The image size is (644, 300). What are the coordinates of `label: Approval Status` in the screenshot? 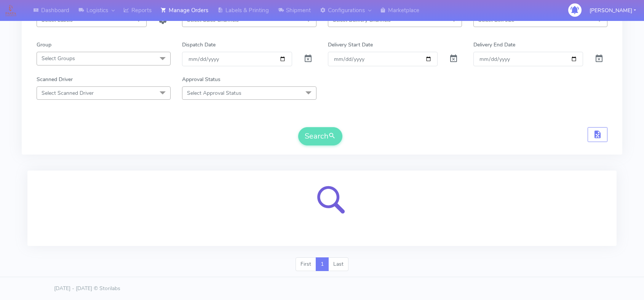 It's located at (201, 79).